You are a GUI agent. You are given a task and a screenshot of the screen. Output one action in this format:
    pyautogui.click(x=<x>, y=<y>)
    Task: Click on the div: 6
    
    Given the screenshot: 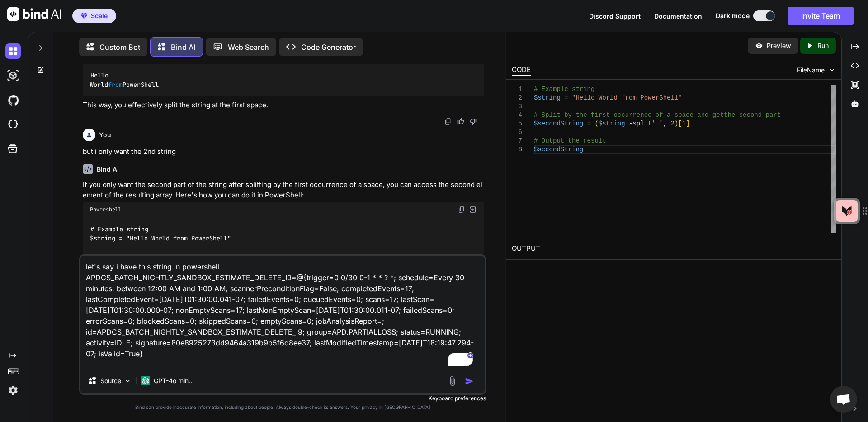 What is the action you would take?
    pyautogui.click(x=517, y=132)
    